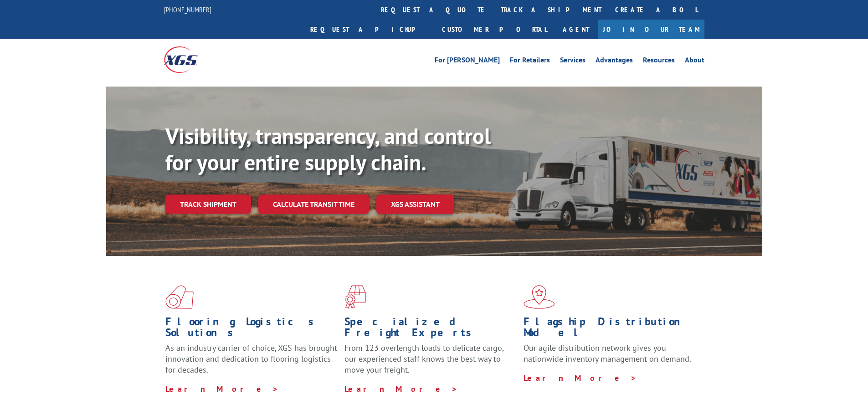 The width and height of the screenshot is (868, 415). I want to click on img: xgs-icon-flagship-distribution-model-red, so click(539, 297).